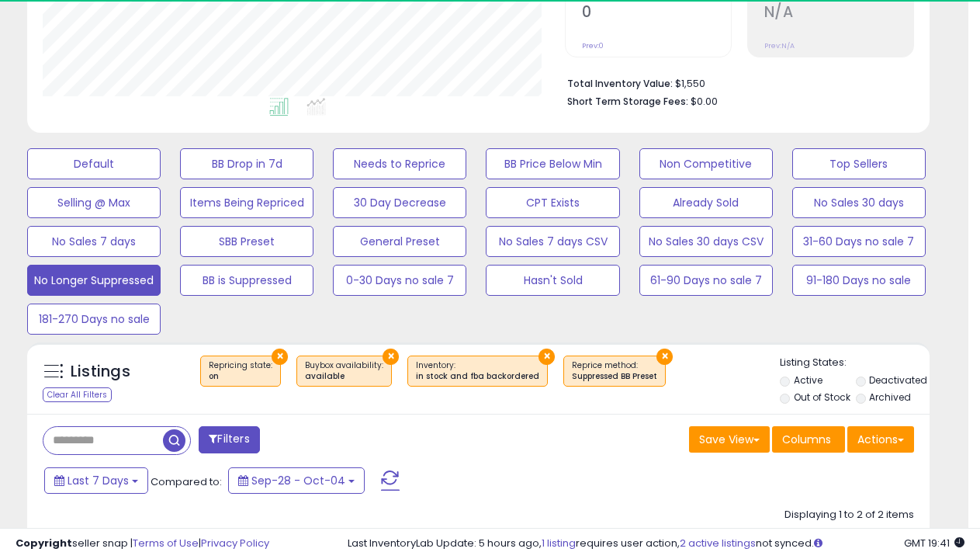 Image resolution: width=980 pixels, height=559 pixels. I want to click on span: $0.00, so click(703, 101).